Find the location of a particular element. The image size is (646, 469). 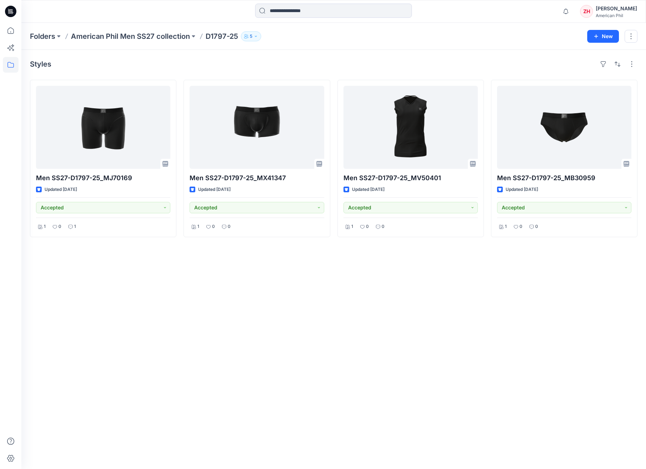

button: New is located at coordinates (602, 36).